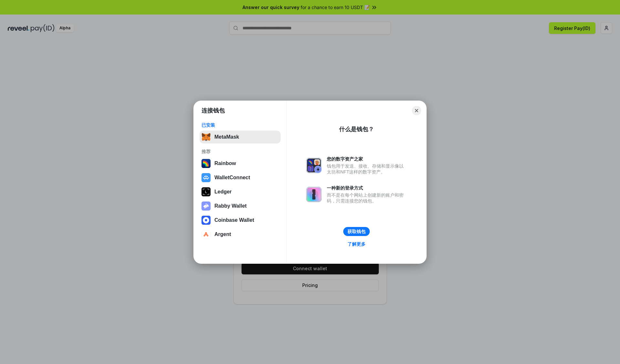  What do you see at coordinates (225, 163) in the screenshot?
I see `div: Rainbow` at bounding box center [225, 163].